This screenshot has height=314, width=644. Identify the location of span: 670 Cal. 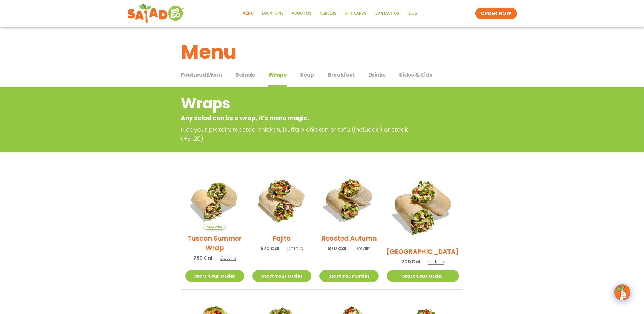
(270, 248).